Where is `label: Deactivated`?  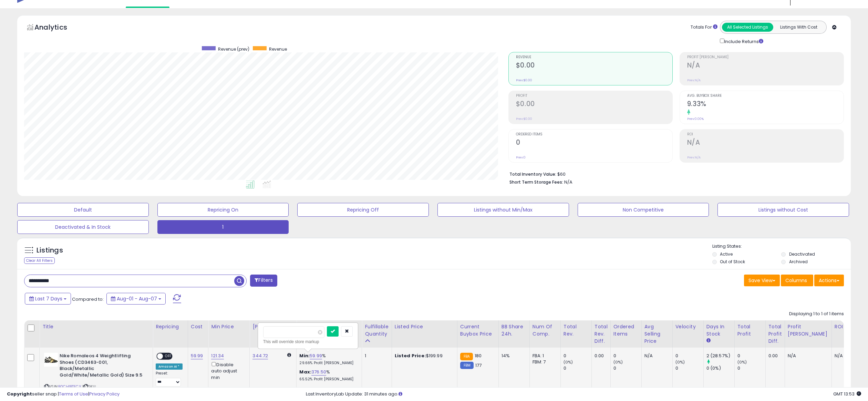 label: Deactivated is located at coordinates (802, 254).